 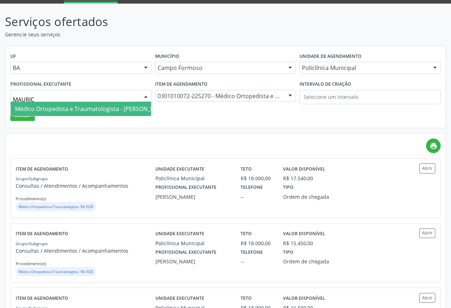 What do you see at coordinates (370, 97) in the screenshot?
I see `input: Selecione um intervalo` at bounding box center [370, 97].